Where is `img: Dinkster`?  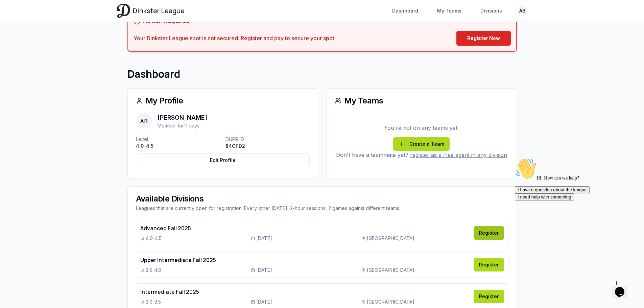 img: Dinkster is located at coordinates (123, 10).